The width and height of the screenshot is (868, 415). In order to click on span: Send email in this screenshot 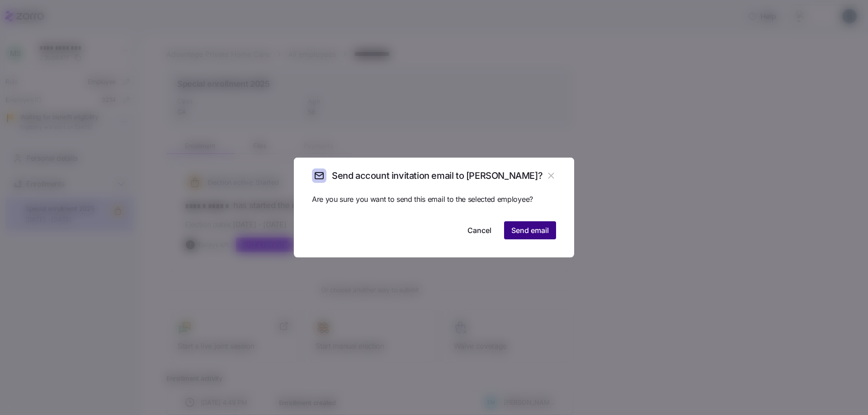, I will do `click(529, 230)`.